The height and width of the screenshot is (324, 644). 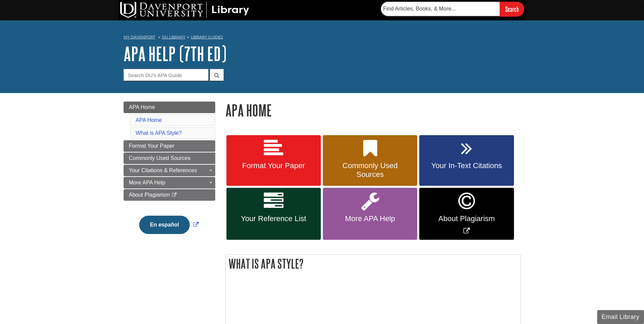 I want to click on button: Email Library, so click(x=621, y=317).